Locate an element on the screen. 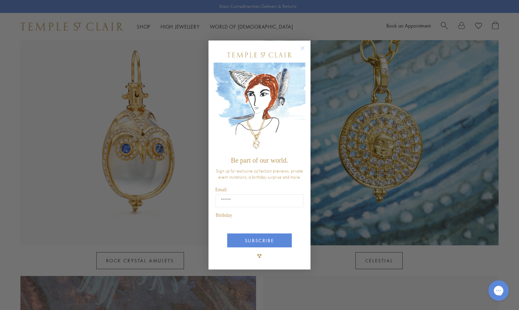 This screenshot has height=310, width=519. input: Email is located at coordinates (260, 201).